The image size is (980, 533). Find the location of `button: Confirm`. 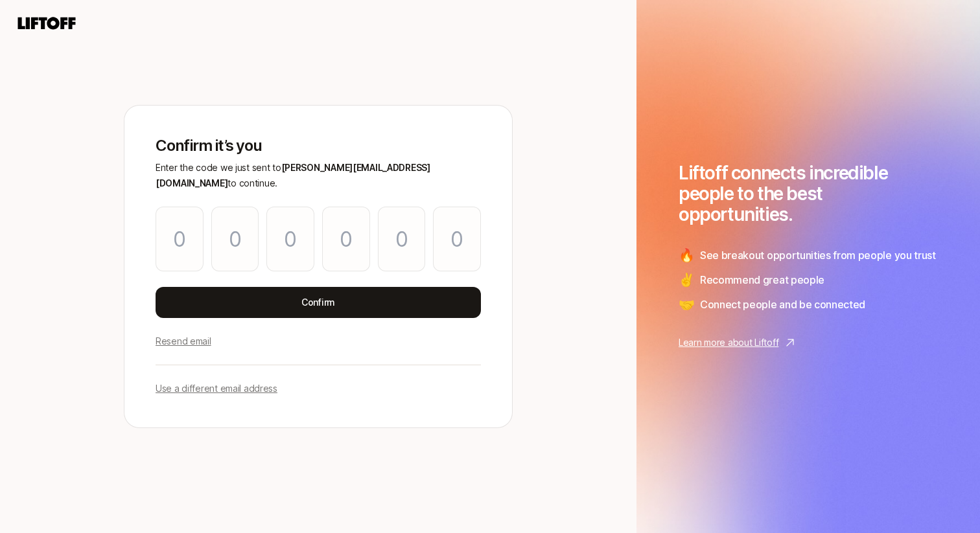

button: Confirm is located at coordinates (318, 303).